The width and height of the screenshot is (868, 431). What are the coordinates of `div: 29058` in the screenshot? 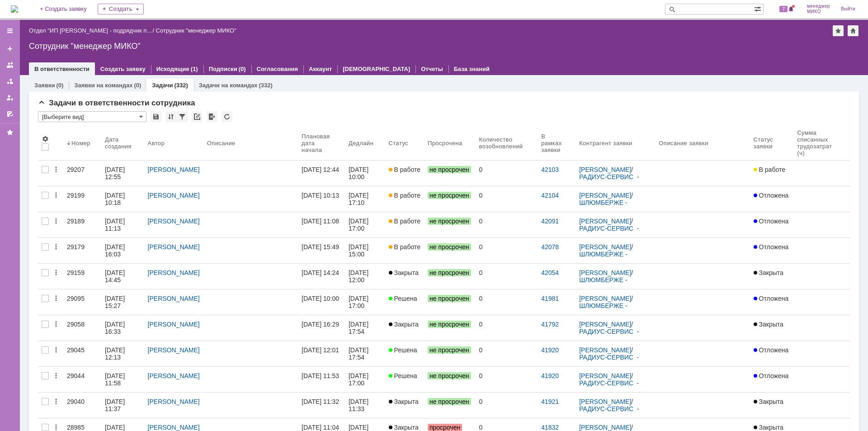 It's located at (82, 324).